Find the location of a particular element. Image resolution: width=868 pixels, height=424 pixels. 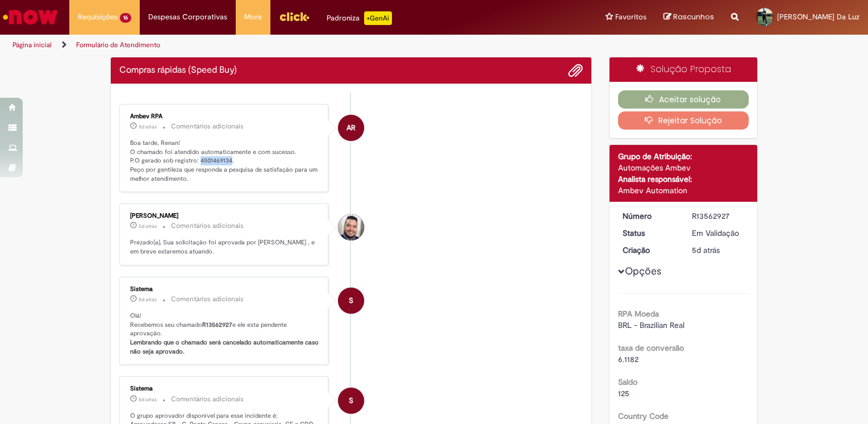

img: click_logo_yellow_360x200.png is located at coordinates (295, 17).